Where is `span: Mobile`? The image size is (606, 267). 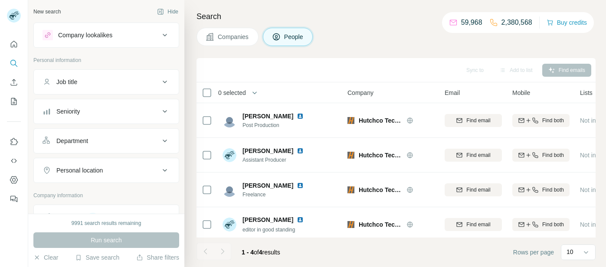
span: Mobile is located at coordinates (521, 93).